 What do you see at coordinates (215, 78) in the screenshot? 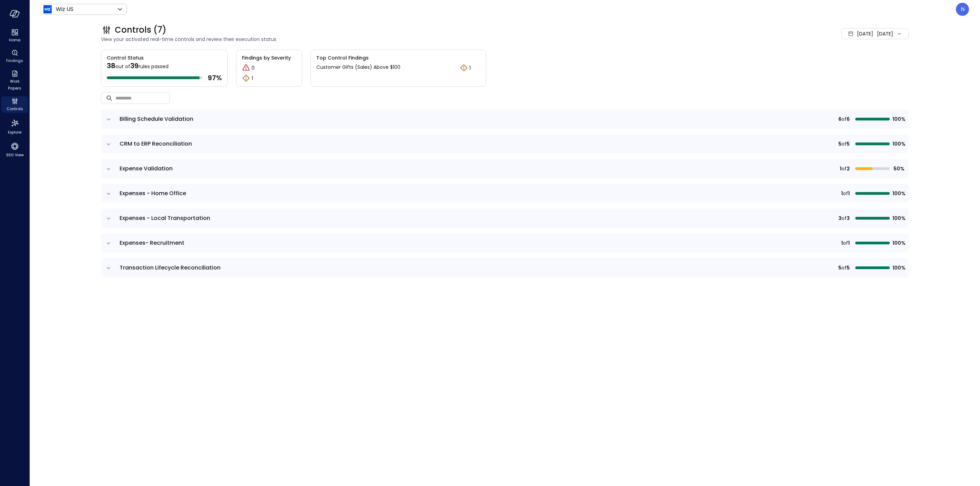
I see `span: 97 %` at bounding box center [215, 78].